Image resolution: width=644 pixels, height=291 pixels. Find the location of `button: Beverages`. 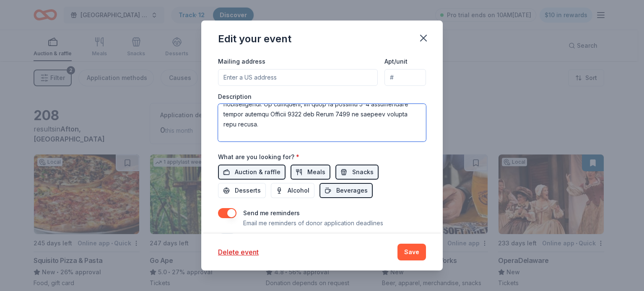

button: Beverages is located at coordinates (346, 191).